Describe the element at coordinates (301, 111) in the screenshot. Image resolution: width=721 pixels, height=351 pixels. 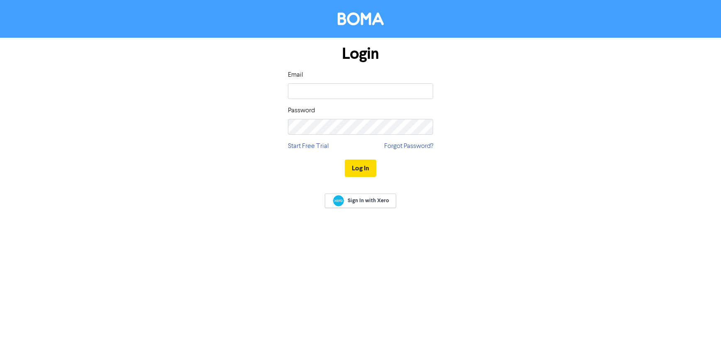
I see `label: Password` at that location.